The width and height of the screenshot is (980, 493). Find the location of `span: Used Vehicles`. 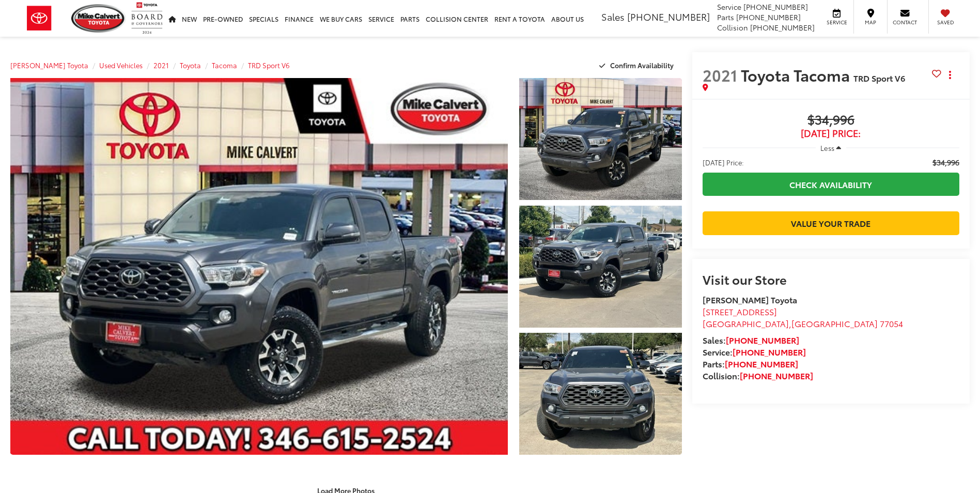

span: Used Vehicles is located at coordinates (121, 65).